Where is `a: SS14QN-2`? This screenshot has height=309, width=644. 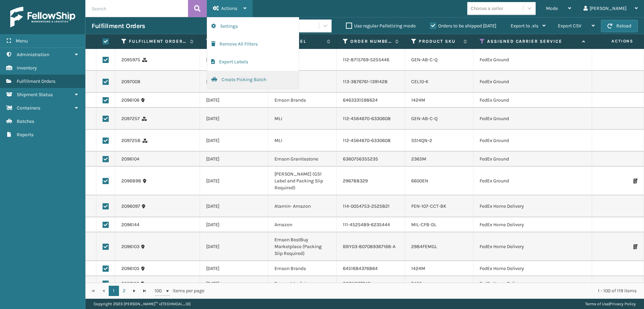 a: SS14QN-2 is located at coordinates (422, 140).